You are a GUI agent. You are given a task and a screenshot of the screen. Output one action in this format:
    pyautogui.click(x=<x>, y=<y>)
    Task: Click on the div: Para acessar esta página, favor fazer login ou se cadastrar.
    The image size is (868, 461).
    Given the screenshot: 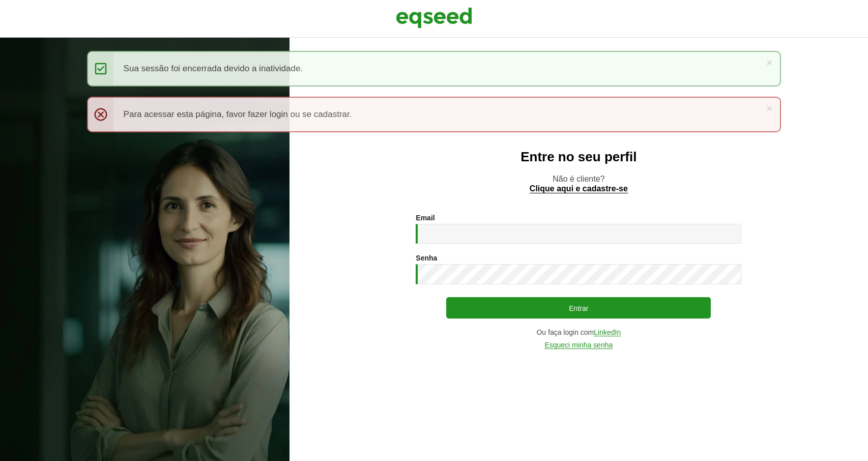 What is the action you would take?
    pyautogui.click(x=434, y=115)
    